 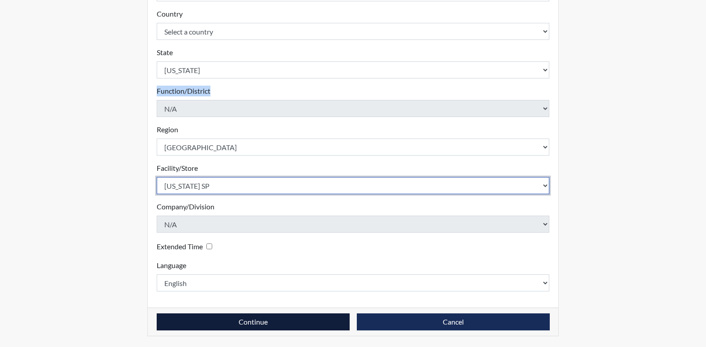 I want to click on label: Country, so click(x=170, y=14).